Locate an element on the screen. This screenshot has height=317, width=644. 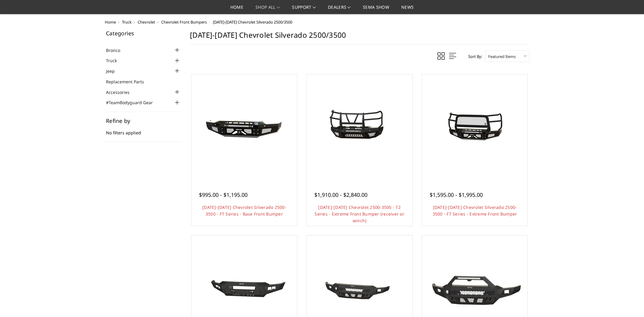
span: $995.00 - $1,195.00 is located at coordinates (223, 195).